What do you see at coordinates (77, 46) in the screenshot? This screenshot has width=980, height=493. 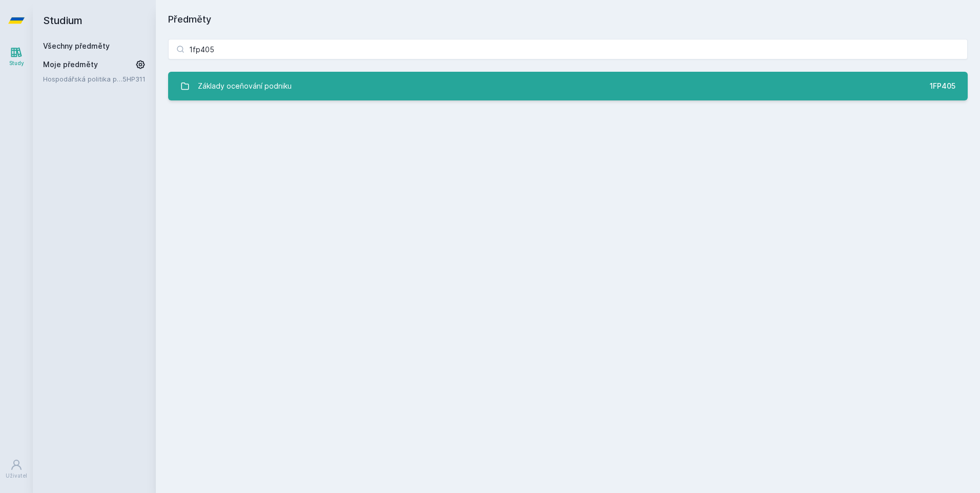 I see `a: Všechny předměty` at bounding box center [77, 46].